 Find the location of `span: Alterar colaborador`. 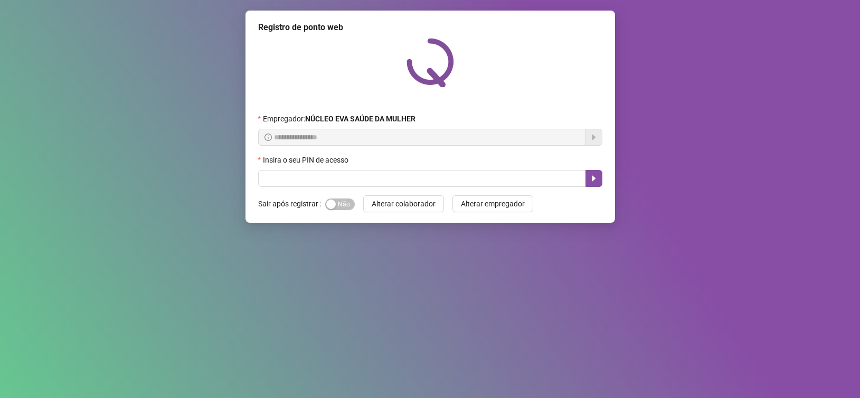

span: Alterar colaborador is located at coordinates (403, 204).